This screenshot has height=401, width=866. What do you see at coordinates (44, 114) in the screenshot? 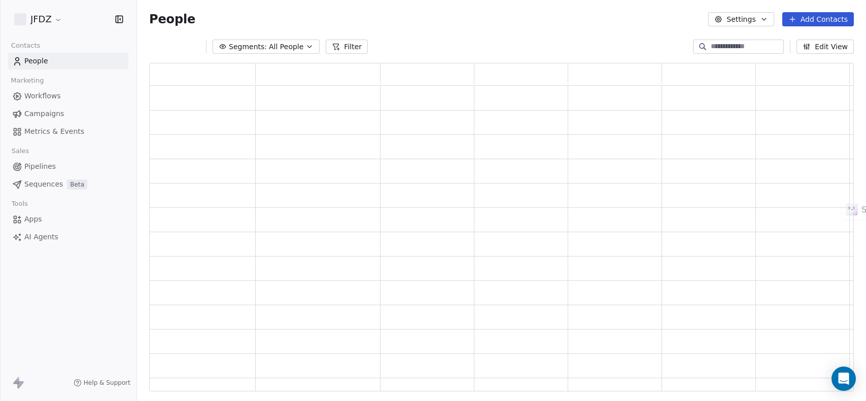
I see `span: Campaigns` at bounding box center [44, 114].